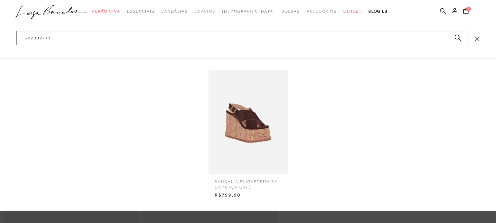  I want to click on button: 6, so click(466, 12).